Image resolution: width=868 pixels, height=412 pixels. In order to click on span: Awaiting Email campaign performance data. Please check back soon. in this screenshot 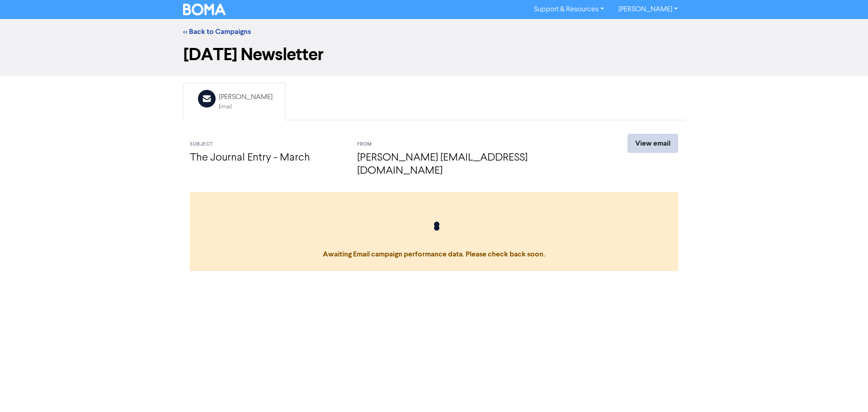, I will do `click(434, 240)`.